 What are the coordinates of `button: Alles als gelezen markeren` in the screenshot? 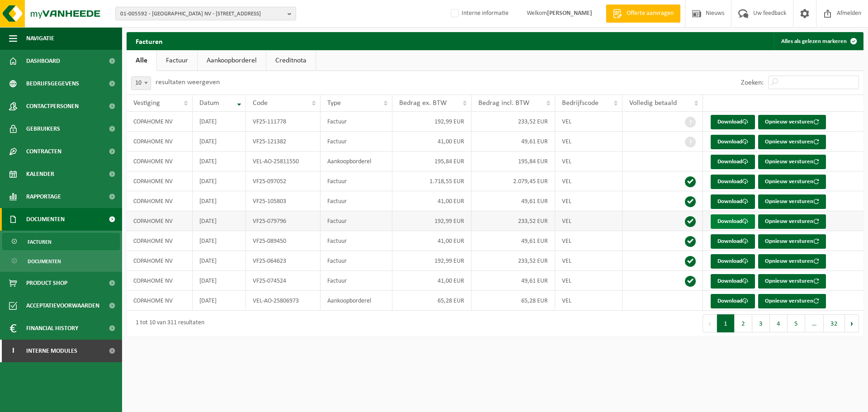 It's located at (818, 41).